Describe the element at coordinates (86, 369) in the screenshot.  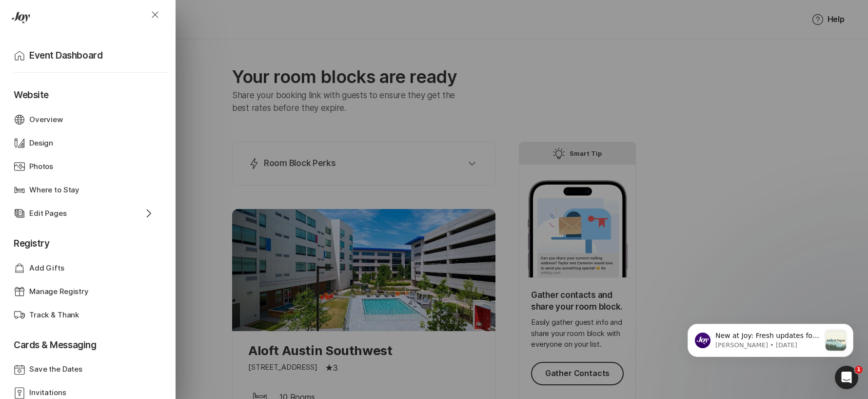
I see `a: Save the Dates` at that location.